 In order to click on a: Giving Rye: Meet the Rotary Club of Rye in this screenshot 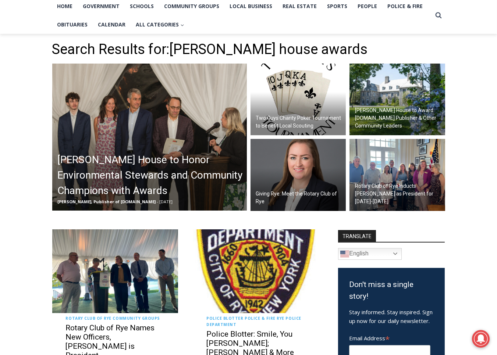, I will do `click(298, 175)`.